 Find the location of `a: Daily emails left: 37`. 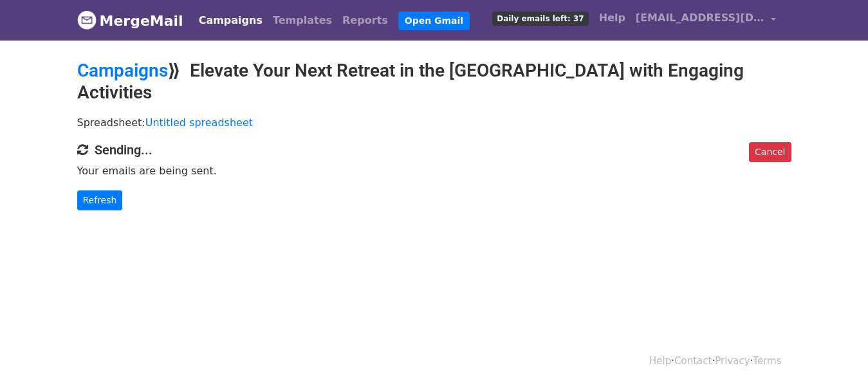

a: Daily emails left: 37 is located at coordinates (540, 18).